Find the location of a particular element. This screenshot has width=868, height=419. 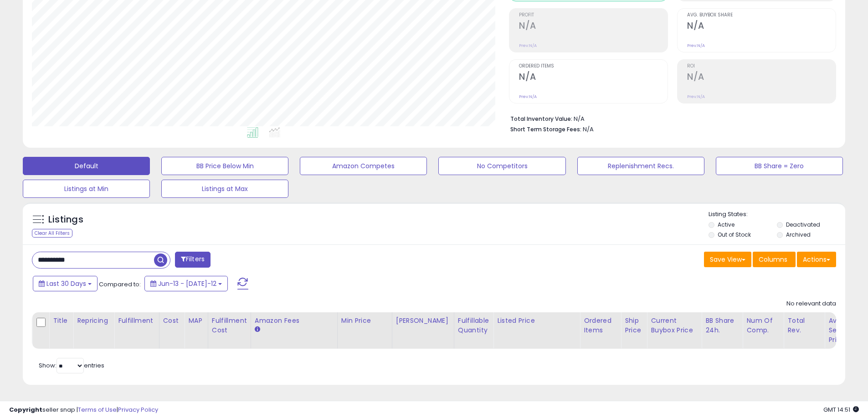

button: Last 30 Days is located at coordinates (65, 284).